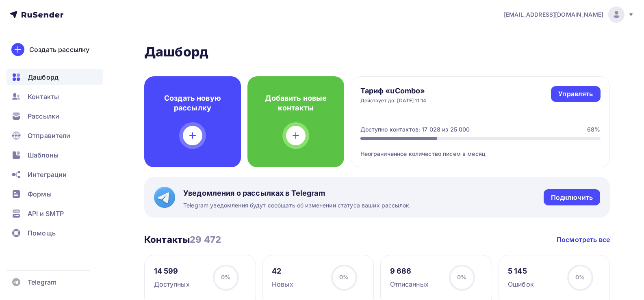 This screenshot has height=300, width=644. What do you see at coordinates (377, 52) in the screenshot?
I see `h2: Дашборд` at bounding box center [377, 52].